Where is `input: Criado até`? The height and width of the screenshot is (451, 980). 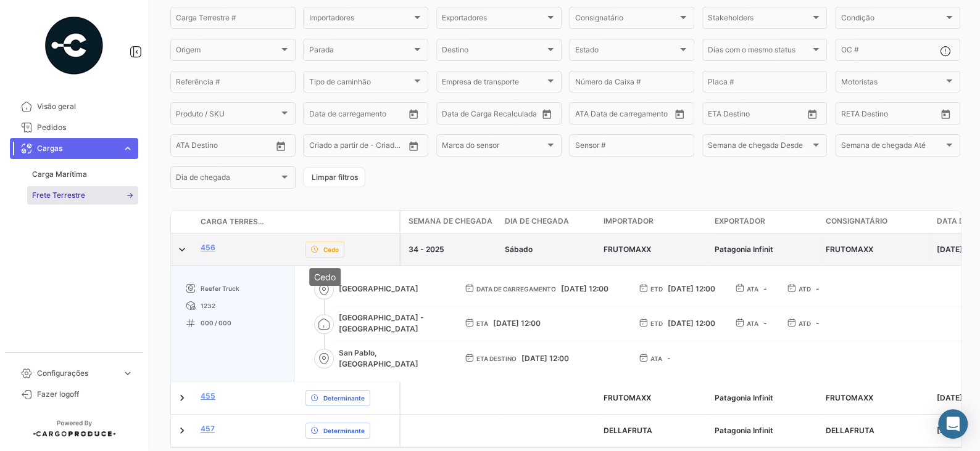
input: Criado até is located at coordinates (381, 147).